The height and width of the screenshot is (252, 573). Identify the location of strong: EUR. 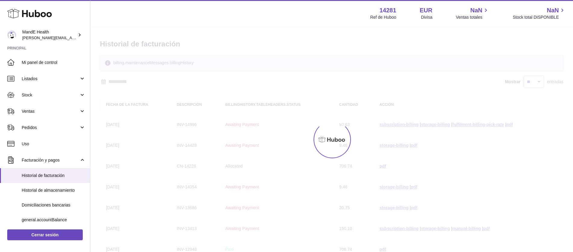
(426, 10).